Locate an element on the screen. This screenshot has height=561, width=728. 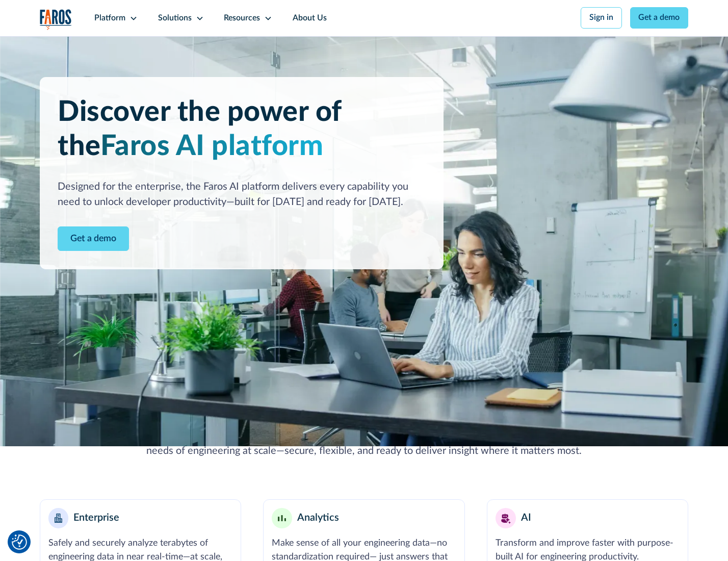
img: Logo of the analytics and reporting company Faros. is located at coordinates (56, 19).